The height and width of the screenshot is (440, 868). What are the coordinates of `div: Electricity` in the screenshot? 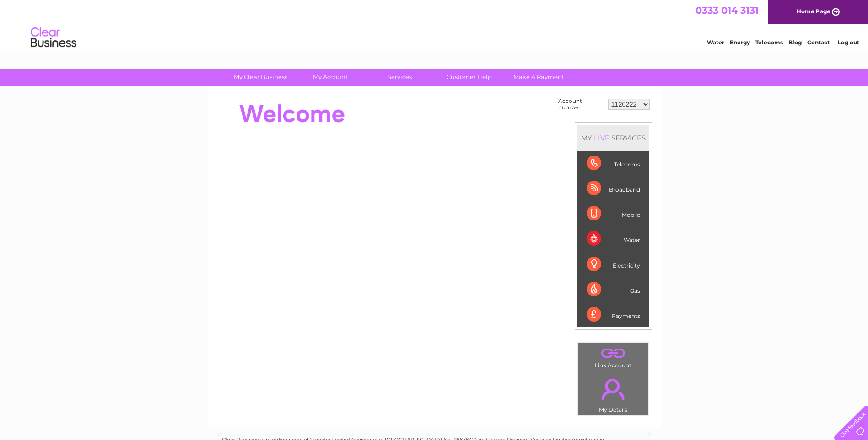 It's located at (613, 265).